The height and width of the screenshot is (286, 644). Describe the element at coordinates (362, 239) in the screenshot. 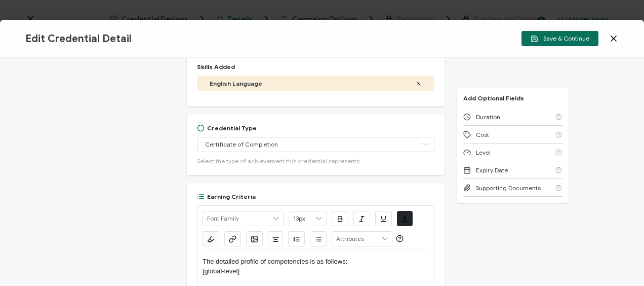

I see `input: Attributes` at that location.